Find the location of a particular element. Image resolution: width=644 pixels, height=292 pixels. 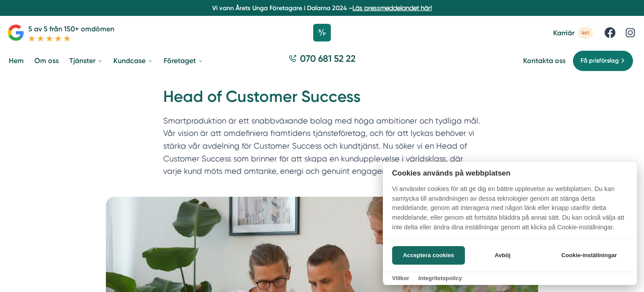

a: Villkor is located at coordinates (401, 278).